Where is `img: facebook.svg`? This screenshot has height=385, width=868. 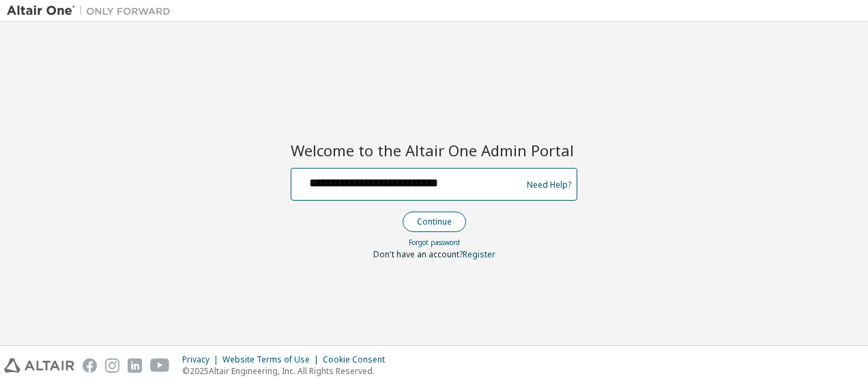
img: facebook.svg is located at coordinates (89, 365).